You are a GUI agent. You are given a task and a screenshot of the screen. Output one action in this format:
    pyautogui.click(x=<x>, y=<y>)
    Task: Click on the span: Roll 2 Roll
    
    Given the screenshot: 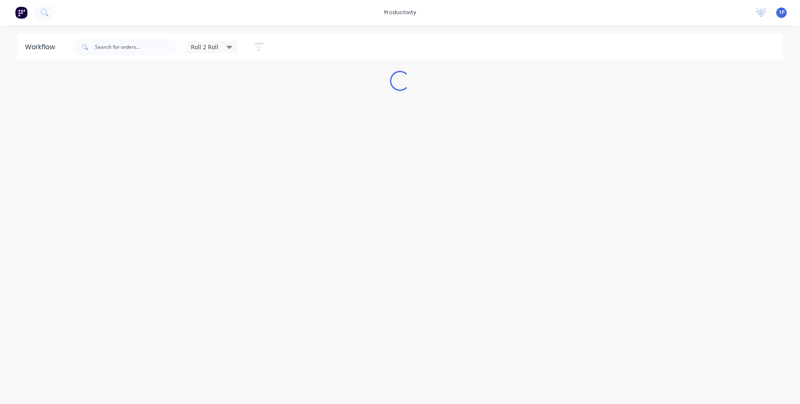 What is the action you would take?
    pyautogui.click(x=205, y=47)
    